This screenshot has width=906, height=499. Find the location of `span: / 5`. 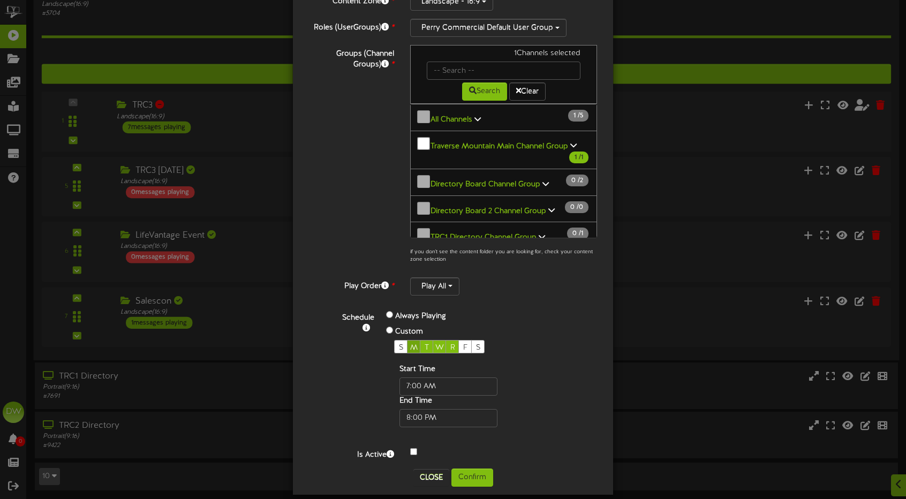

span: / 5 is located at coordinates (579, 116).